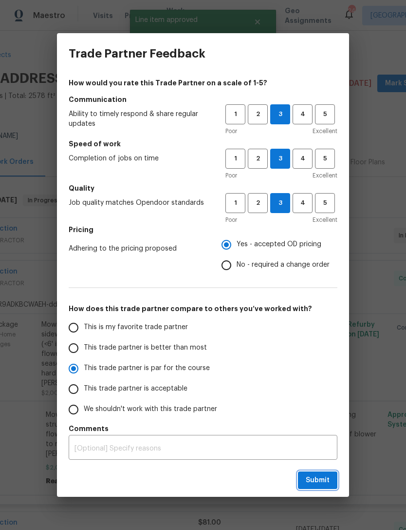  What do you see at coordinates (139, 119) in the screenshot?
I see `span: Ability to timely respond & share regular updates` at bounding box center [139, 119].